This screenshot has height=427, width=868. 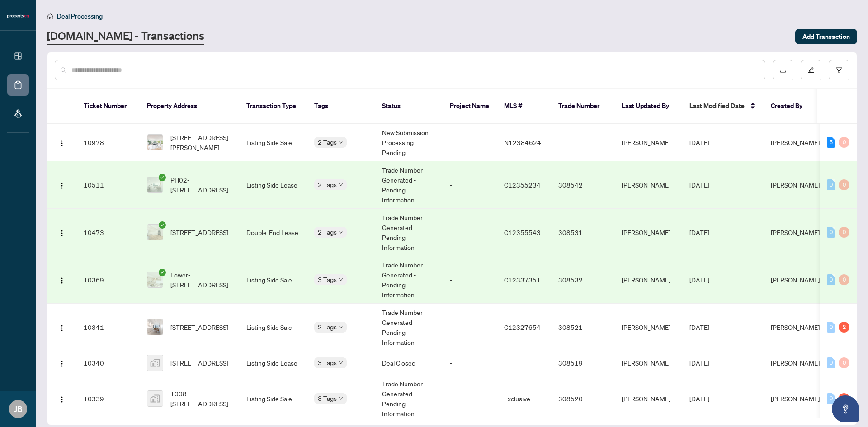 I want to click on th: Property Address, so click(x=189, y=107).